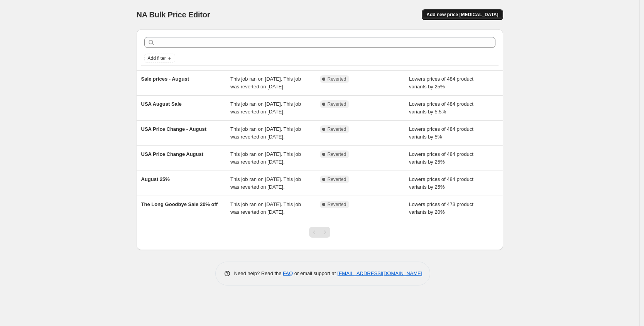 Image resolution: width=644 pixels, height=326 pixels. I want to click on span: Add filter, so click(156, 58).